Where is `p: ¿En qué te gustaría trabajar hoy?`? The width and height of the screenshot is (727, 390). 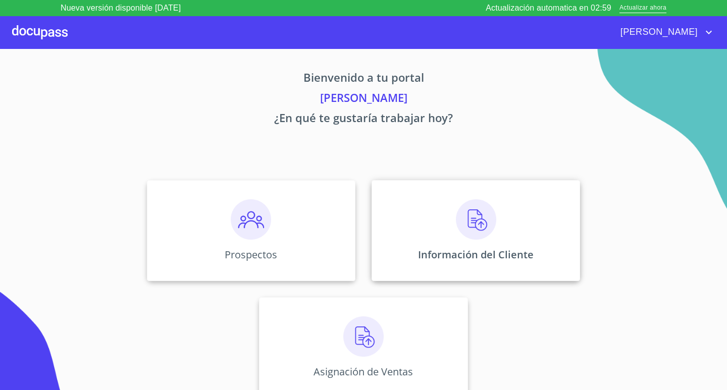 p: ¿En qué te gustaría trabajar hoy? is located at coordinates (364, 120).